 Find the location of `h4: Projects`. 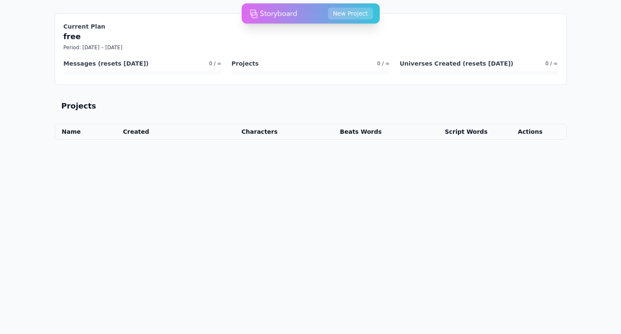

h4: Projects is located at coordinates (245, 64).